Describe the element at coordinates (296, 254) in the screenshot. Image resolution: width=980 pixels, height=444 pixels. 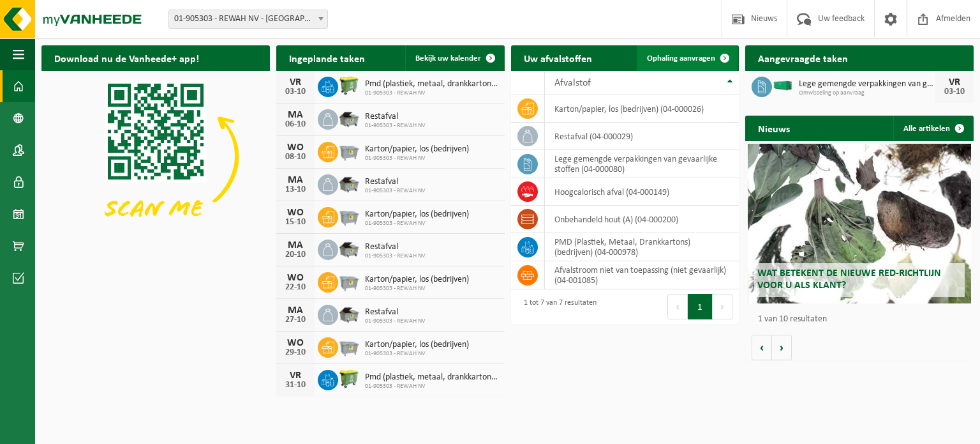
I see `div: 20-10` at that location.